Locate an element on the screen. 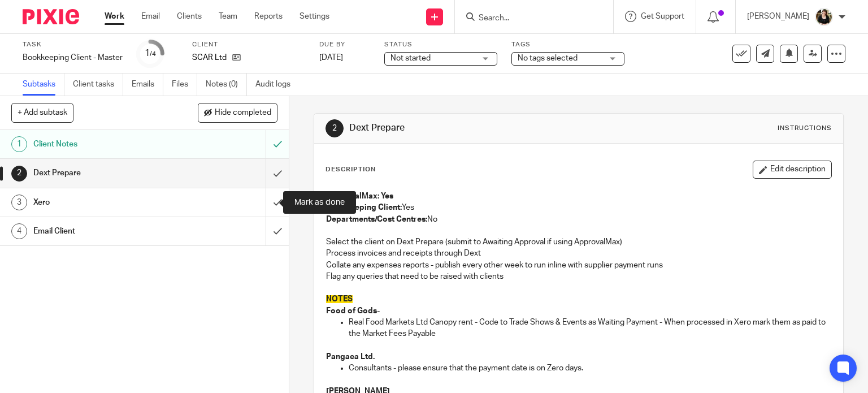 This screenshot has width=868, height=393. button: Edit description is located at coordinates (792, 169).